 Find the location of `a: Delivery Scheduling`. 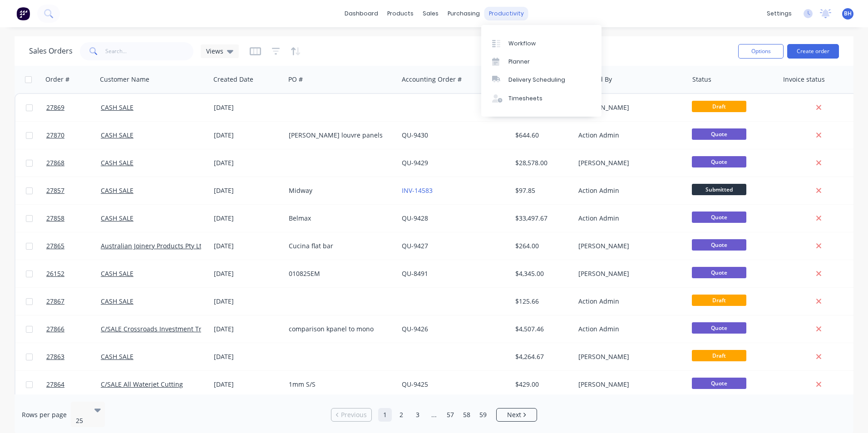

a: Delivery Scheduling is located at coordinates (541, 80).